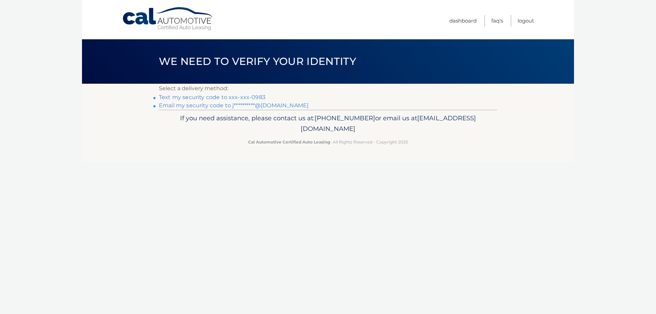  I want to click on a: Text my security code to xxx-xxx-0983, so click(212, 97).